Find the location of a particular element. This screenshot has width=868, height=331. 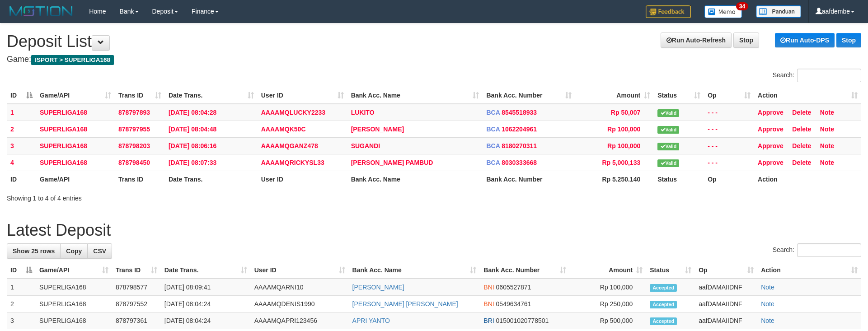

a: Run Auto-Refresh is located at coordinates (695, 40).